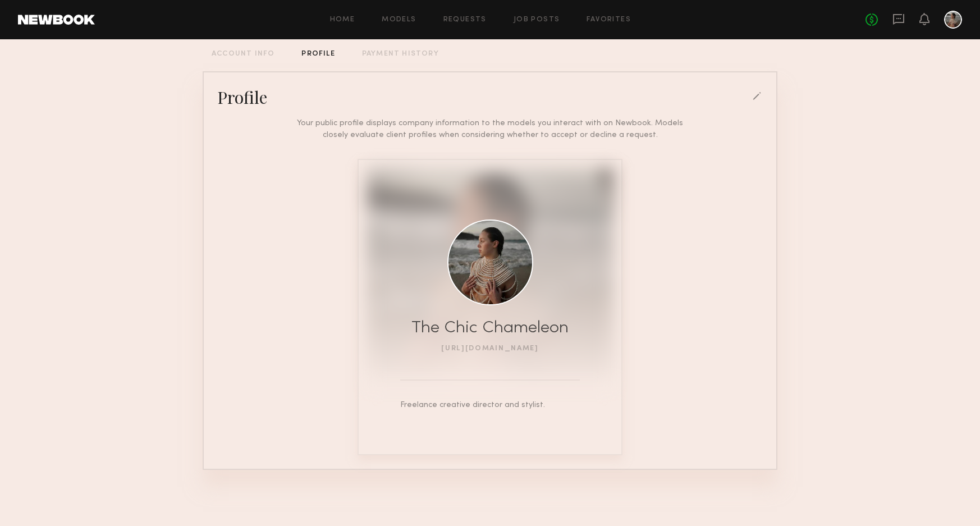 The height and width of the screenshot is (526, 980). Describe the element at coordinates (242, 97) in the screenshot. I see `div: Profile` at that location.